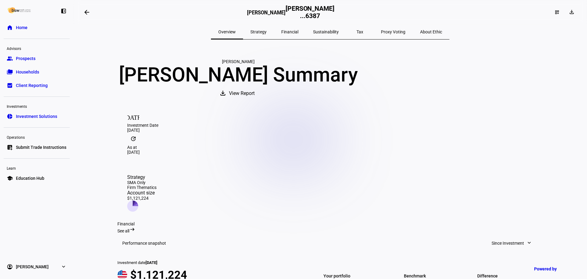  Describe the element at coordinates (360, 32) in the screenshot. I see `span: Tax` at that location.